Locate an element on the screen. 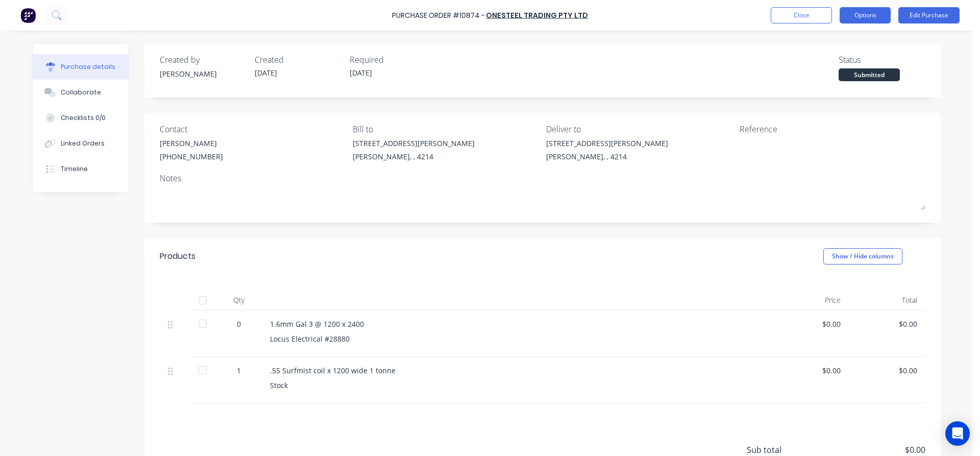 The image size is (980, 456). div: Purchase Order #10874 - is located at coordinates (438, 16).